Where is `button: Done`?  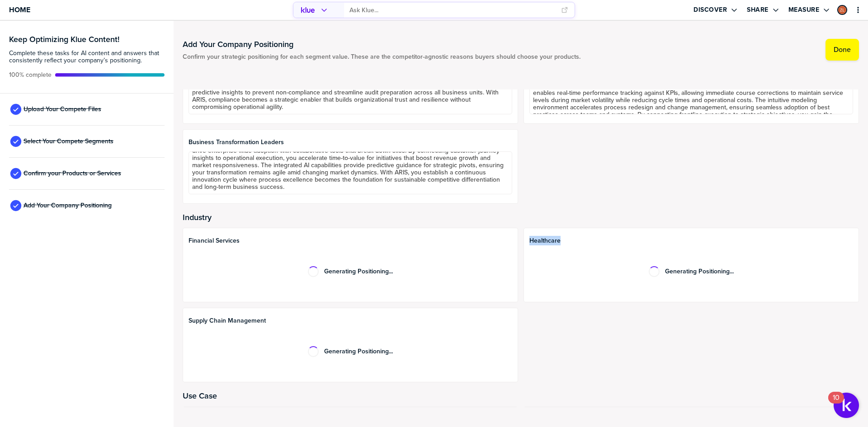
button: Done is located at coordinates (842, 49).